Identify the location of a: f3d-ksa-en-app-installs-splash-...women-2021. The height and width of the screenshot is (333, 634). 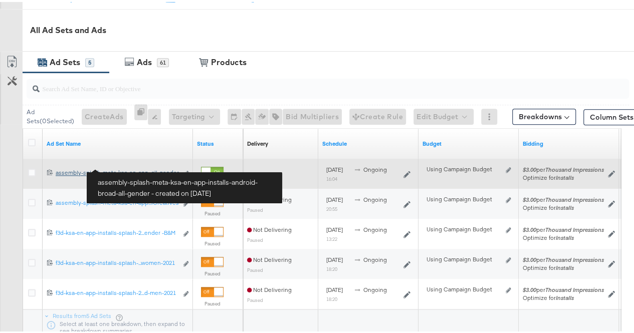
(116, 262).